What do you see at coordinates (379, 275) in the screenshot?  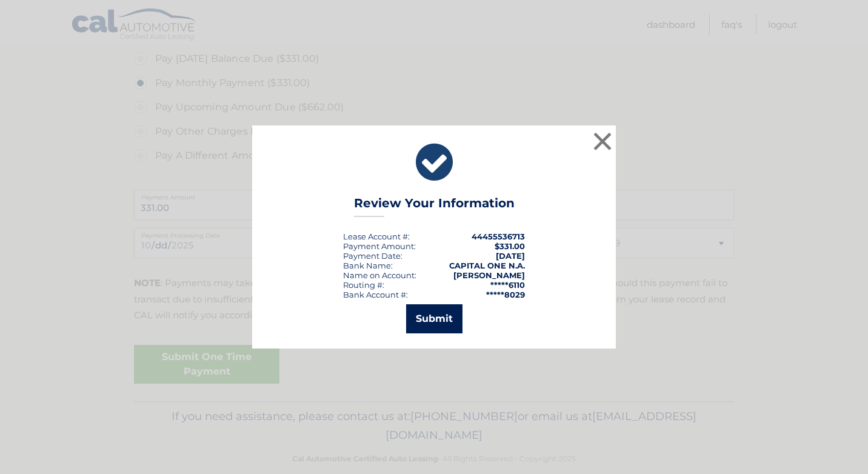 I see `div: Name on Account:` at bounding box center [379, 275].